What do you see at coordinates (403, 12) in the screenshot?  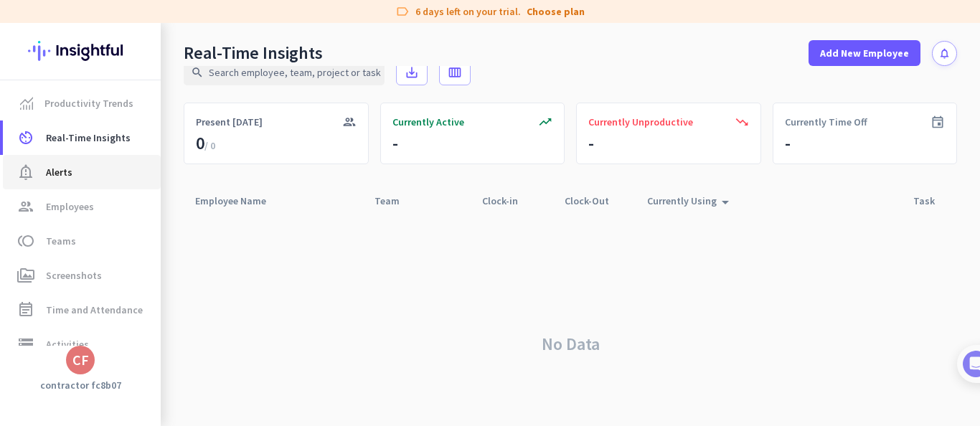 I see `i: label` at bounding box center [403, 12].